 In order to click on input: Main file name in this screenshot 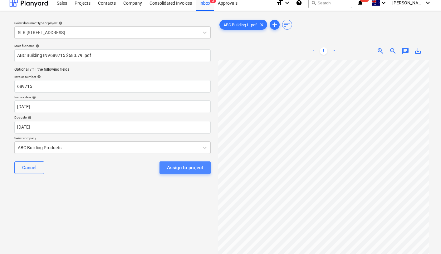, I will do `click(112, 56)`.